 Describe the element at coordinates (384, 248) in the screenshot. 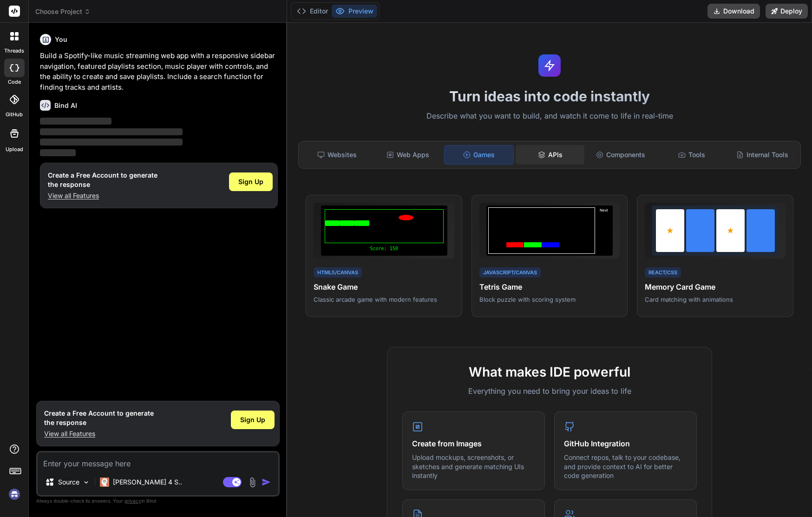

I see `div: Score: 150` at that location.